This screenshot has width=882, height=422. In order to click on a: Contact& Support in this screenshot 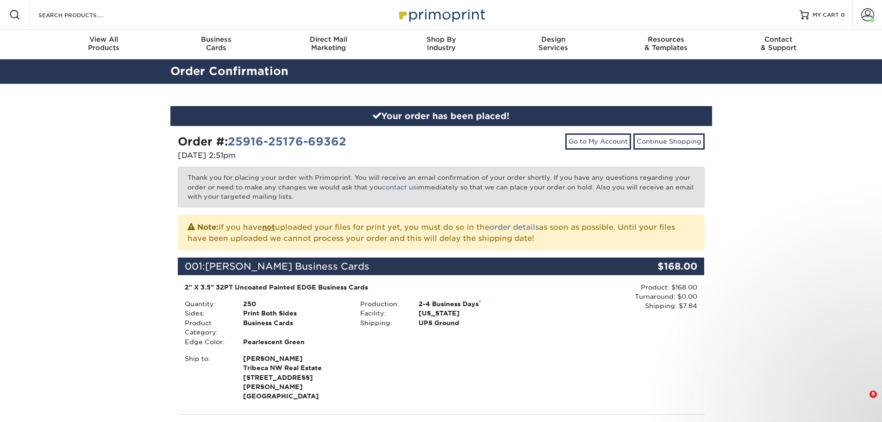, I will do `click(778, 44)`.